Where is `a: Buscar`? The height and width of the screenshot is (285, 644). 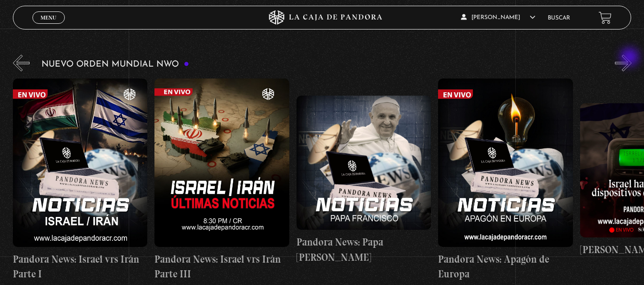
a: Buscar is located at coordinates (559, 19).